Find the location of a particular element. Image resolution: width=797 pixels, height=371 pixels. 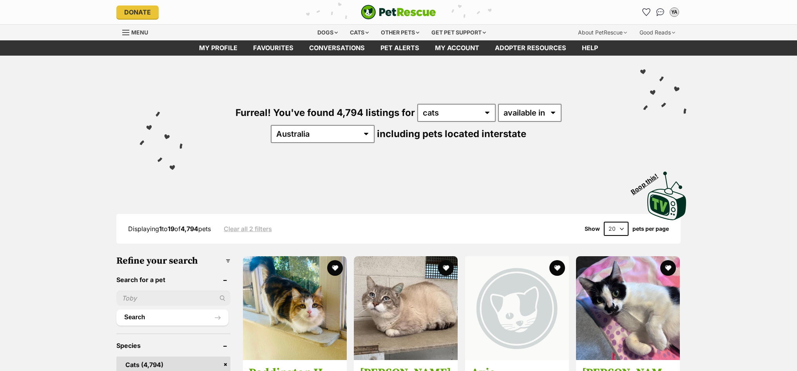

button: My account is located at coordinates (675, 12).